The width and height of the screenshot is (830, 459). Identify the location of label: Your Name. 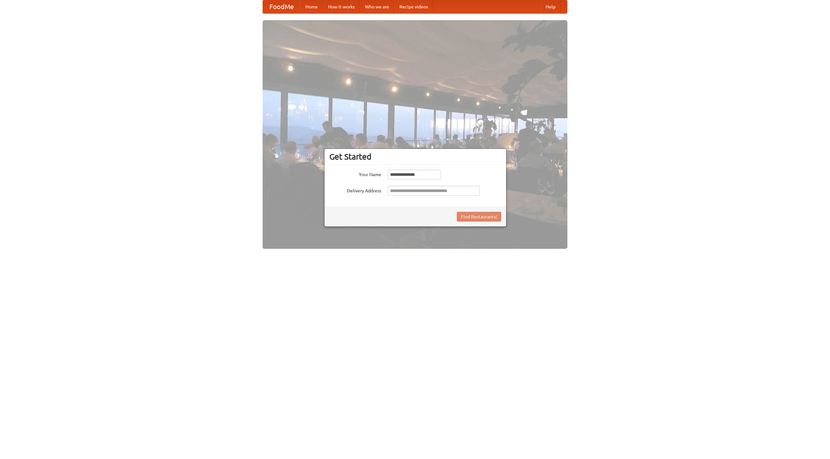
(356, 174).